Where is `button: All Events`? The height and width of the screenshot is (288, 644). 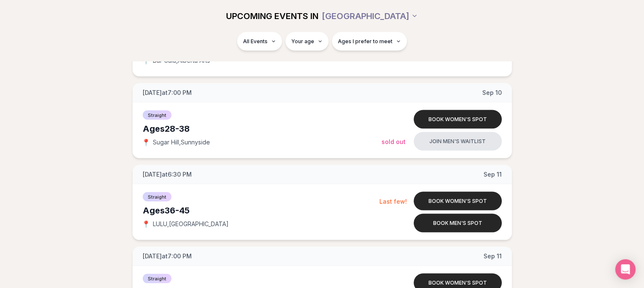 button: All Events is located at coordinates (260, 42).